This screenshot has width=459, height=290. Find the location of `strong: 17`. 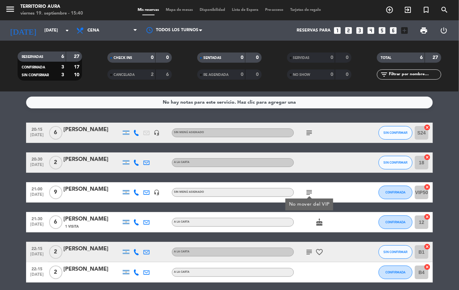

strong: 17 is located at coordinates (77, 67).